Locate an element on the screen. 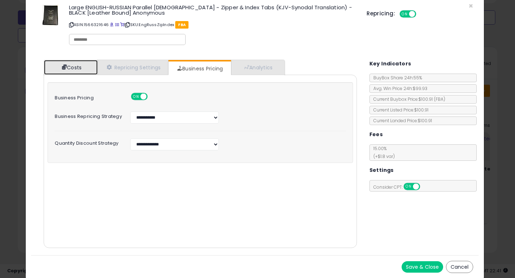  a: BuyBox page is located at coordinates (112, 25).